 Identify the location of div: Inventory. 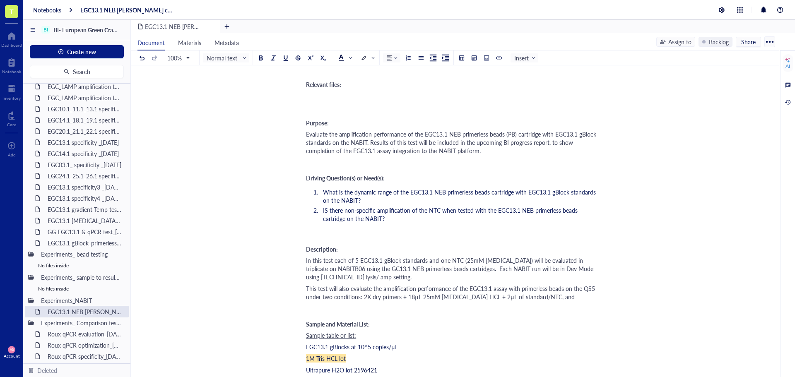
(12, 98).